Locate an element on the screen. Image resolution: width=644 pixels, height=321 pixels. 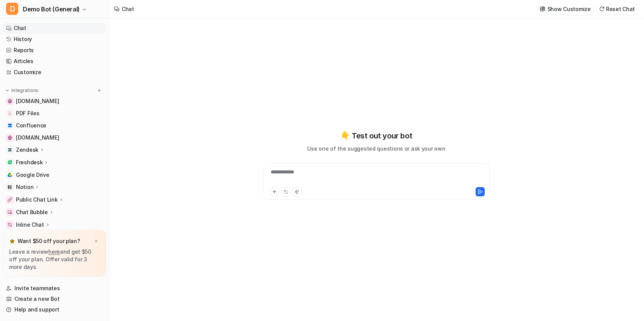
img: www.airbnb.com is located at coordinates (10, 137).